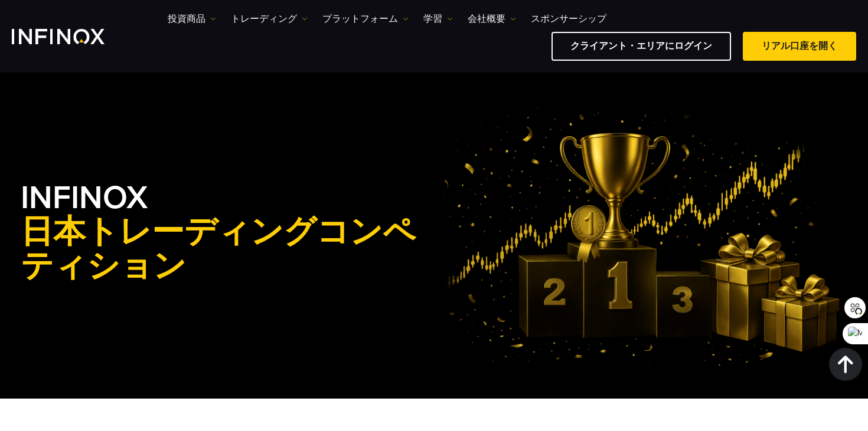 The height and width of the screenshot is (431, 868). What do you see at coordinates (641, 46) in the screenshot?
I see `a: クライアント・エリアにログイン` at bounding box center [641, 46].